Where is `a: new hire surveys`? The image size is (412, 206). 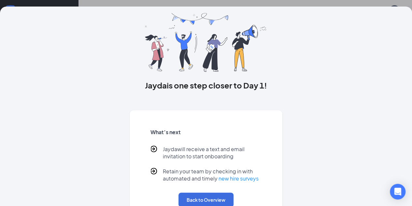 a: new hire surveys is located at coordinates (239, 178).